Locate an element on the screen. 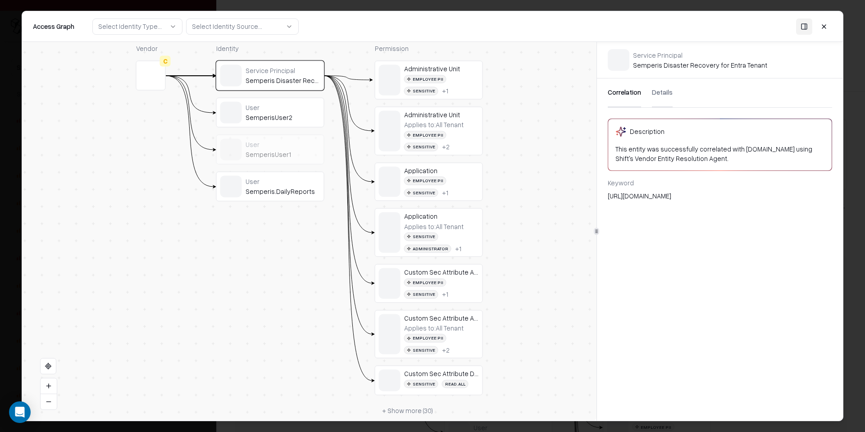 The width and height of the screenshot is (865, 432). div: SemperisUser1 is located at coordinates (283, 155).